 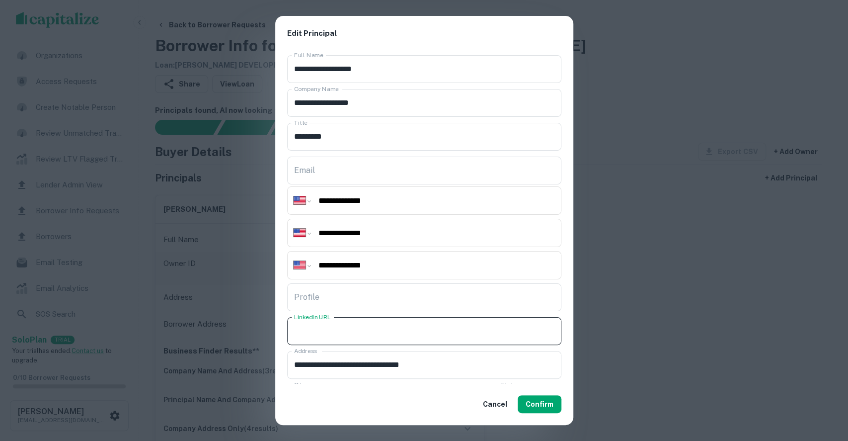 What do you see at coordinates (300, 384) in the screenshot?
I see `label: City` at bounding box center [300, 384].